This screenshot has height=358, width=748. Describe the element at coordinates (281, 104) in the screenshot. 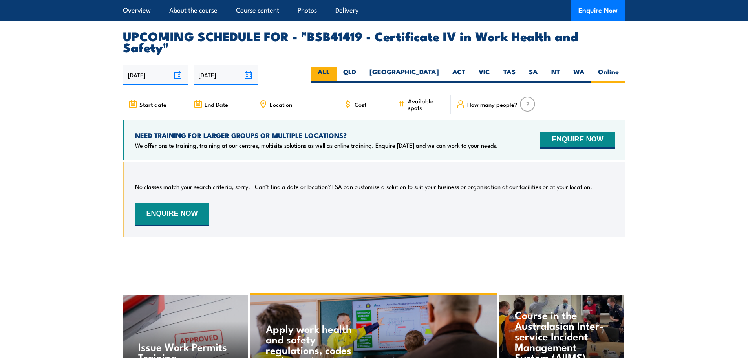

I see `span: Location` at that location.